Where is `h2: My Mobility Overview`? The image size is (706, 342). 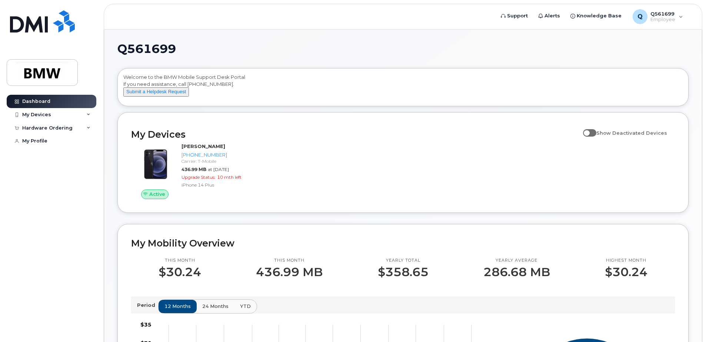
h2: My Mobility Overview is located at coordinates (403, 243).